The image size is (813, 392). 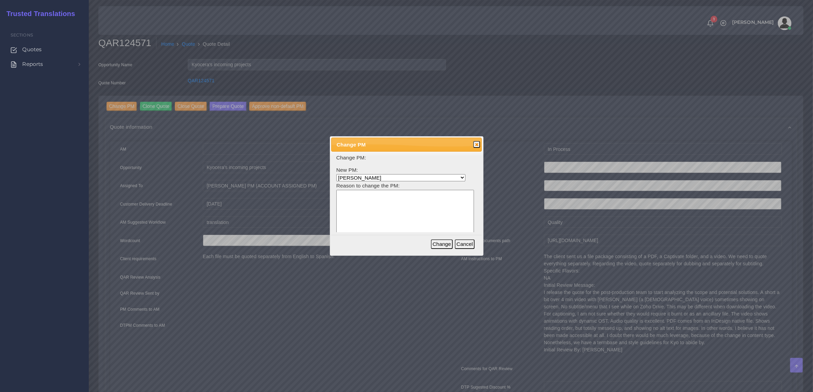 What do you see at coordinates (406, 205) in the screenshot?
I see `form: New PM: Reason to change the PM:` at bounding box center [406, 205].